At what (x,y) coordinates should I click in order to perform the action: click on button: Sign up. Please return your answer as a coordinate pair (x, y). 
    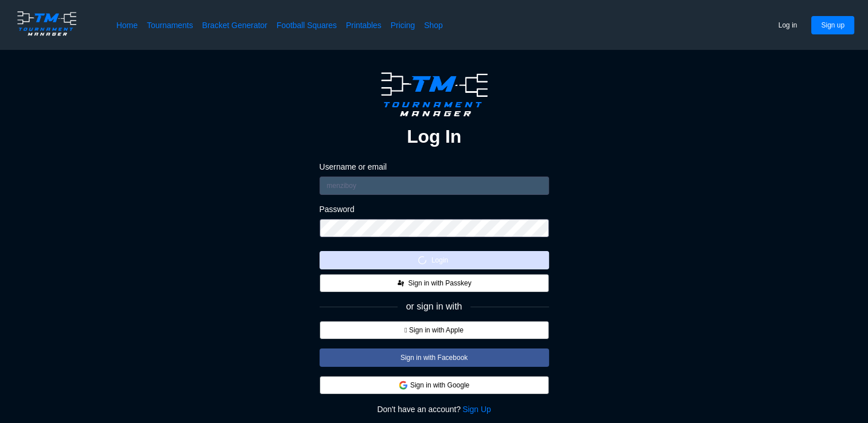
    Looking at the image, I should click on (832, 25).